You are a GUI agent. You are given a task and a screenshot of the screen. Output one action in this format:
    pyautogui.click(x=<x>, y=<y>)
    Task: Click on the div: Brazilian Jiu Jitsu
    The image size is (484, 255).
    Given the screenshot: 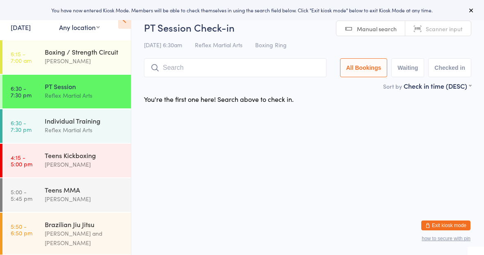 What is the action you would take?
    pyautogui.click(x=84, y=224)
    